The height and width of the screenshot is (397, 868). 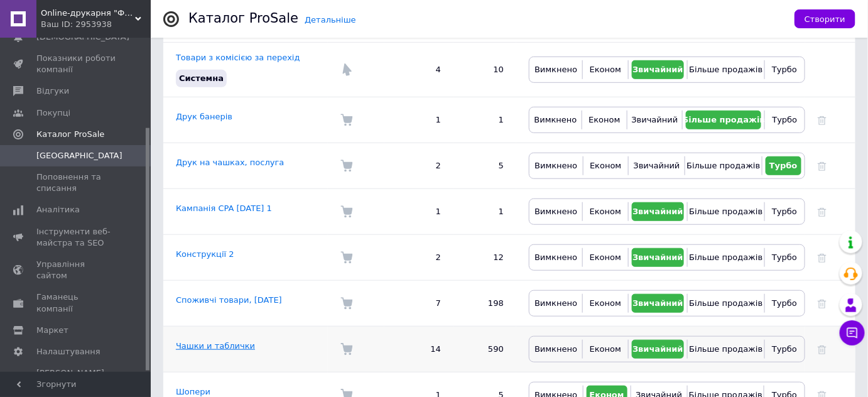 What do you see at coordinates (485, 304) in the screenshot?
I see `td: 198` at bounding box center [485, 304].